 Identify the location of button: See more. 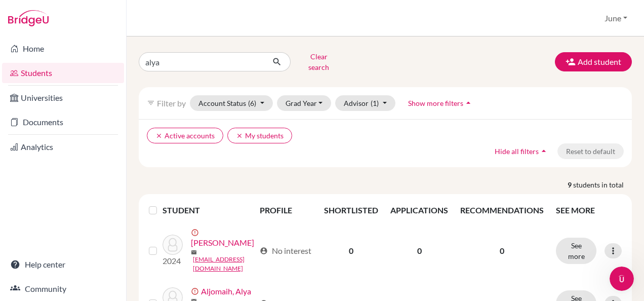
(576, 251).